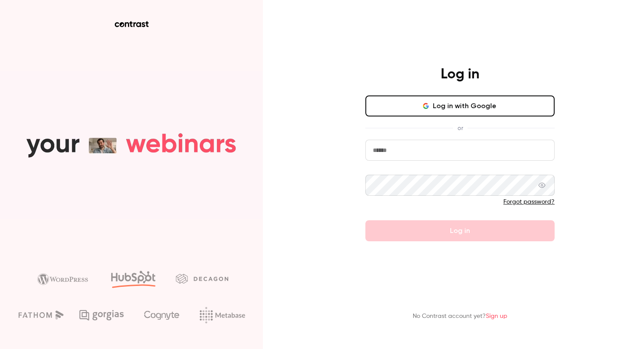 The image size is (644, 349). What do you see at coordinates (460, 316) in the screenshot?
I see `p: No Contrast account yet?` at bounding box center [460, 316].